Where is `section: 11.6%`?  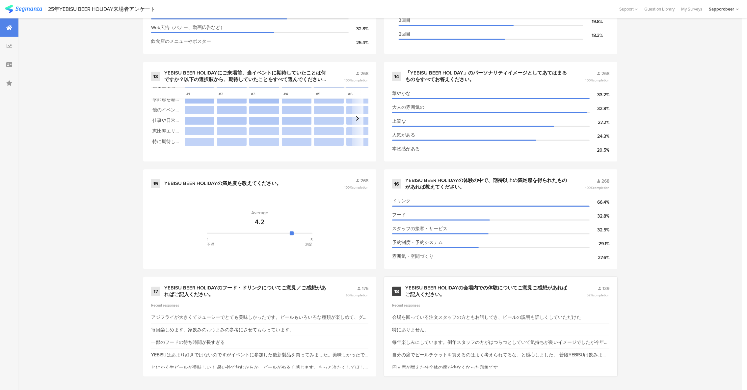 section: 11.6% is located at coordinates (264, 99).